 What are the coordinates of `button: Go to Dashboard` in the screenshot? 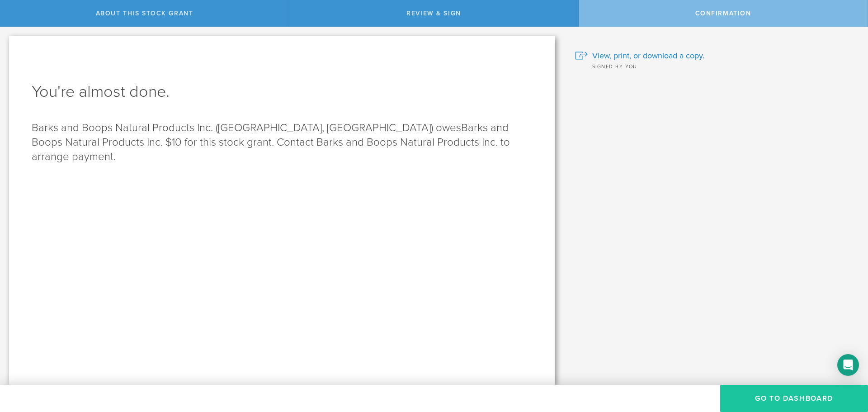 It's located at (794, 398).